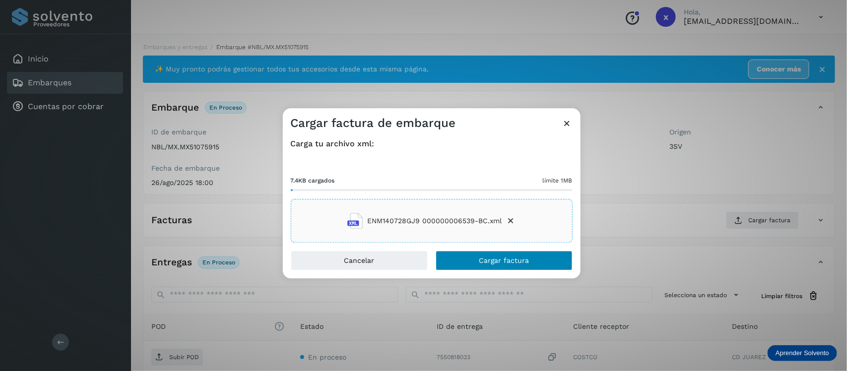 The width and height of the screenshot is (847, 371). What do you see at coordinates (504, 261) in the screenshot?
I see `span: Cargar factura` at bounding box center [504, 261].